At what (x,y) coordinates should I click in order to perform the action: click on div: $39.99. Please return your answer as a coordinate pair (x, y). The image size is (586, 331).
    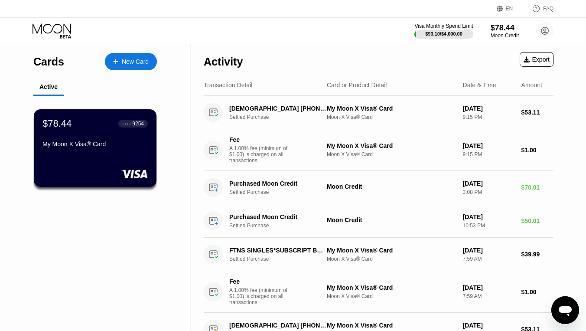
    Looking at the image, I should click on (537, 254).